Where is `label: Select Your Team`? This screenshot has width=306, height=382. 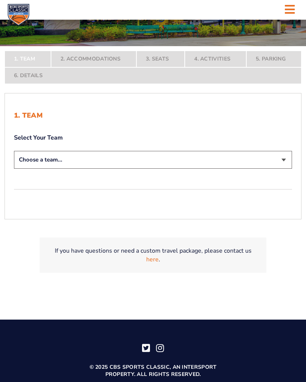 label: Select Your Team is located at coordinates (153, 138).